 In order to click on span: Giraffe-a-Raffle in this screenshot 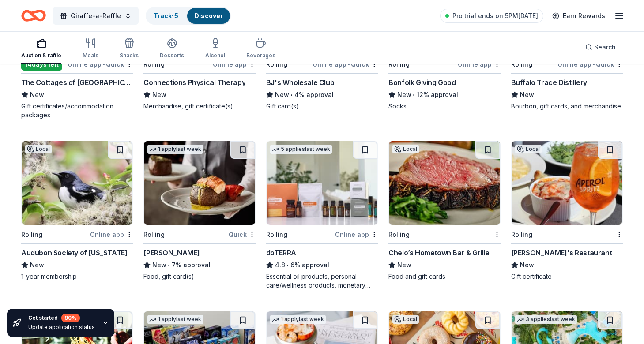, I will do `click(96, 16)`.